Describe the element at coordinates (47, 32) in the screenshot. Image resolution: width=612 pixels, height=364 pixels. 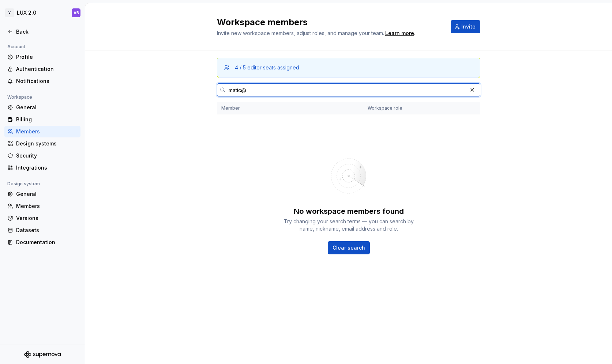
I see `div: Back` at that location.